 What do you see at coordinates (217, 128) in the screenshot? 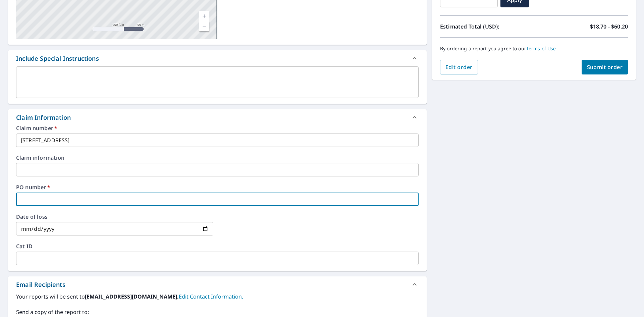
I see `label: Claim number` at bounding box center [217, 128].